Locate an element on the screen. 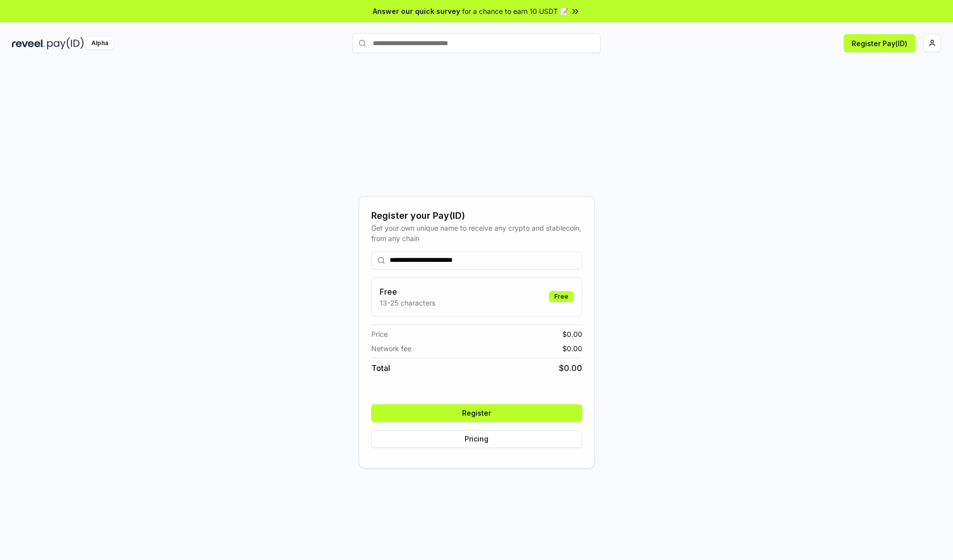 This screenshot has height=560, width=953. div: Register your Pay(ID) is located at coordinates (476, 216).